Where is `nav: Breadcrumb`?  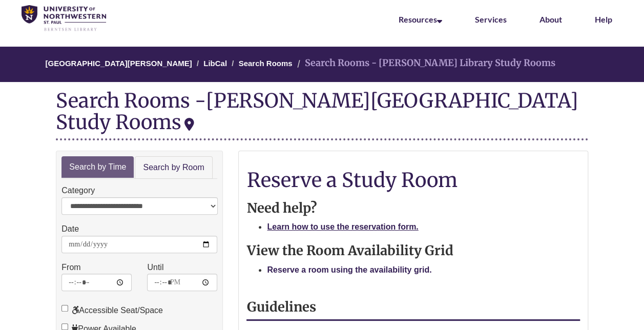 nav: Breadcrumb is located at coordinates (322, 64).